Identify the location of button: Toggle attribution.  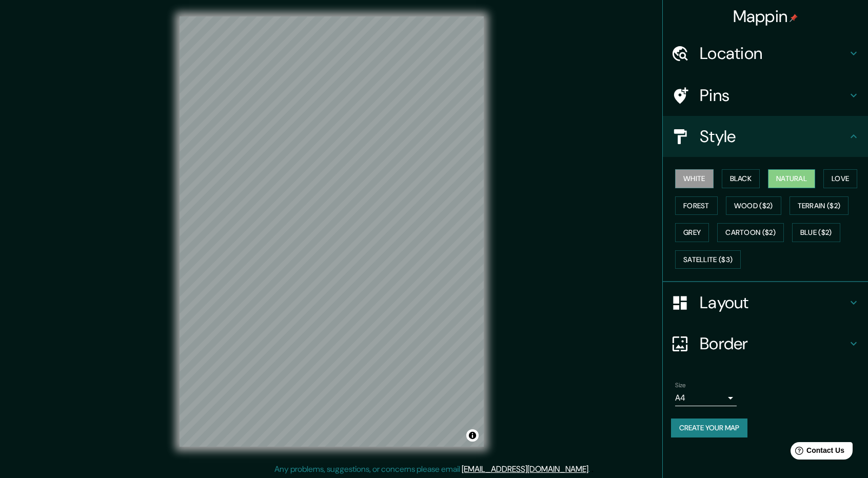
(473, 435).